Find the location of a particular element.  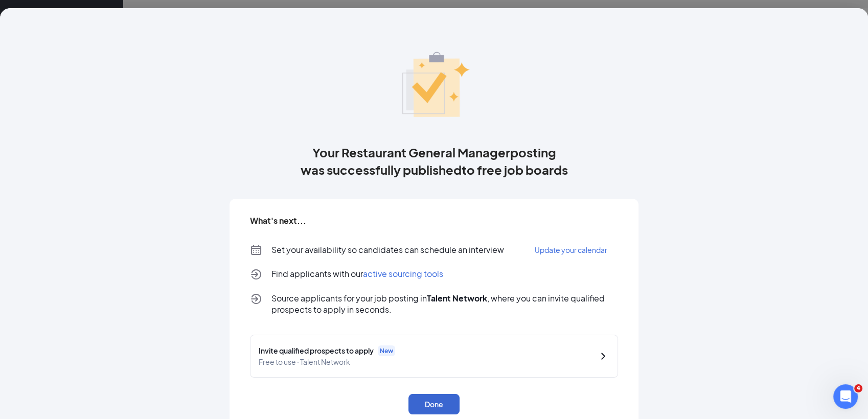

span: Your Restaurant General Managerposting was successfully published to free job boards is located at coordinates (434, 161).